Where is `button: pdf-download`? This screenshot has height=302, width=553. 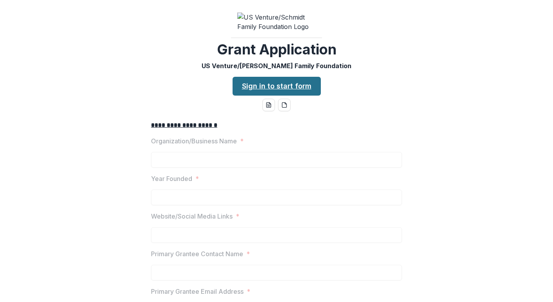 button: pdf-download is located at coordinates (284, 105).